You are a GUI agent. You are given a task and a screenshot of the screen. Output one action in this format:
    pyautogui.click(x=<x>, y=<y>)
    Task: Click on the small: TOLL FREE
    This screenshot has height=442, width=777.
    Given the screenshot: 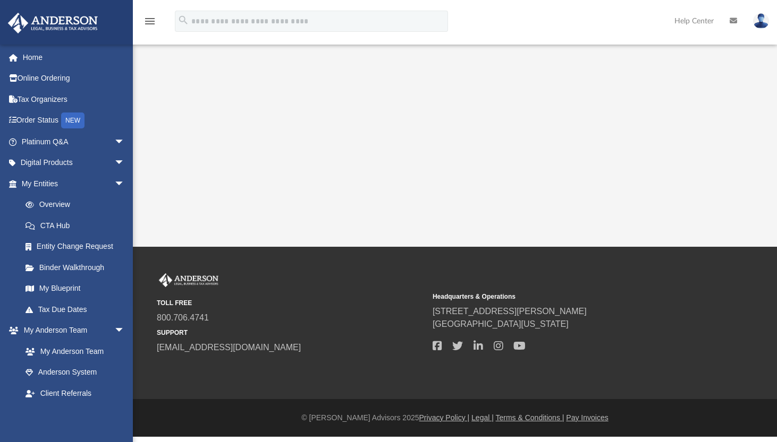 What is the action you would take?
    pyautogui.click(x=291, y=303)
    